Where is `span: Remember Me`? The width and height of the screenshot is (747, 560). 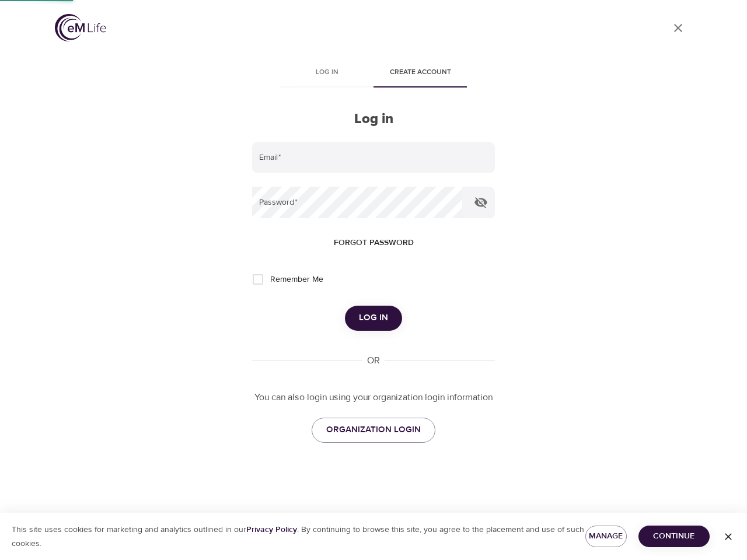 span: Remember Me is located at coordinates (297, 279).